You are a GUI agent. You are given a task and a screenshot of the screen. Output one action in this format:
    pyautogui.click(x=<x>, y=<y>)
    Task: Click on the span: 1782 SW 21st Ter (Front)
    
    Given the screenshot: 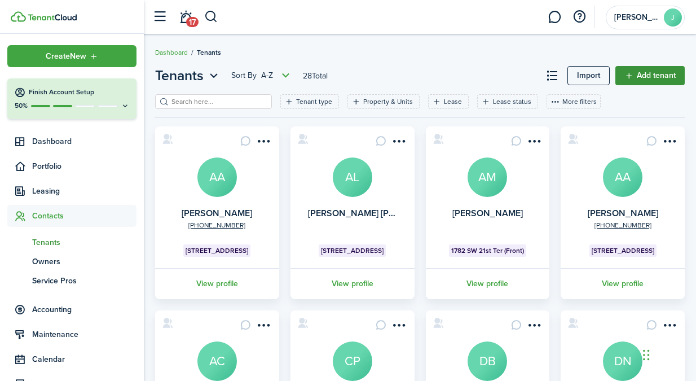 What is the action you would take?
    pyautogui.click(x=488, y=251)
    